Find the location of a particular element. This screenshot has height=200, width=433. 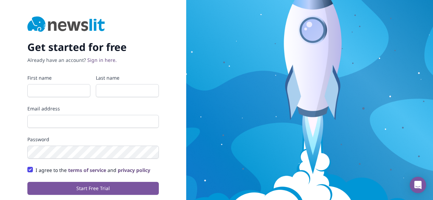

label: Email address is located at coordinates (93, 109).